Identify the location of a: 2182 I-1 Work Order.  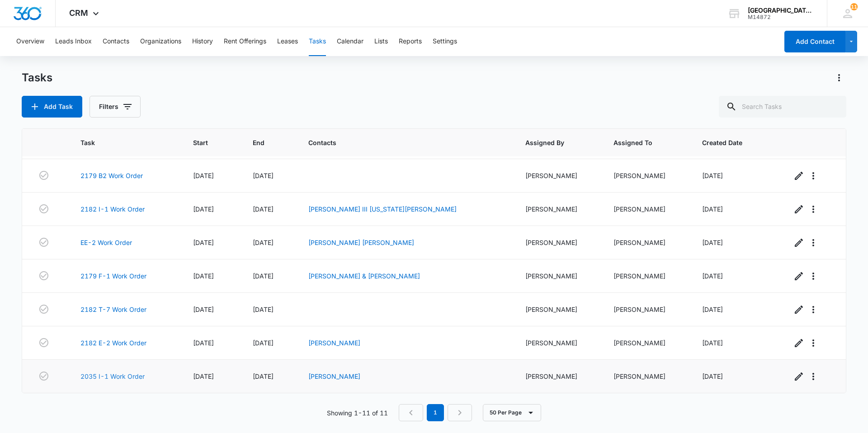
(112, 209).